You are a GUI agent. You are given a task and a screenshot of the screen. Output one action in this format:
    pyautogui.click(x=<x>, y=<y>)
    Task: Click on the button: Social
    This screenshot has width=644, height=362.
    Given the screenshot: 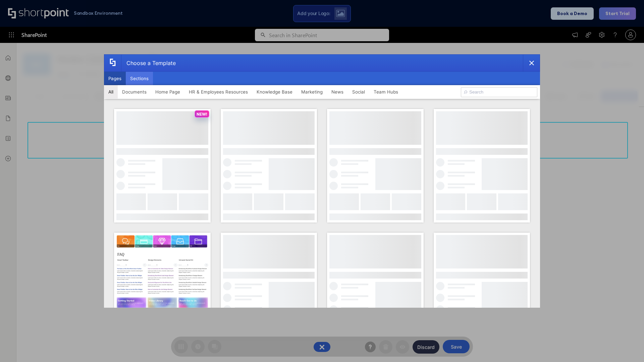 What is the action you would take?
    pyautogui.click(x=358, y=92)
    